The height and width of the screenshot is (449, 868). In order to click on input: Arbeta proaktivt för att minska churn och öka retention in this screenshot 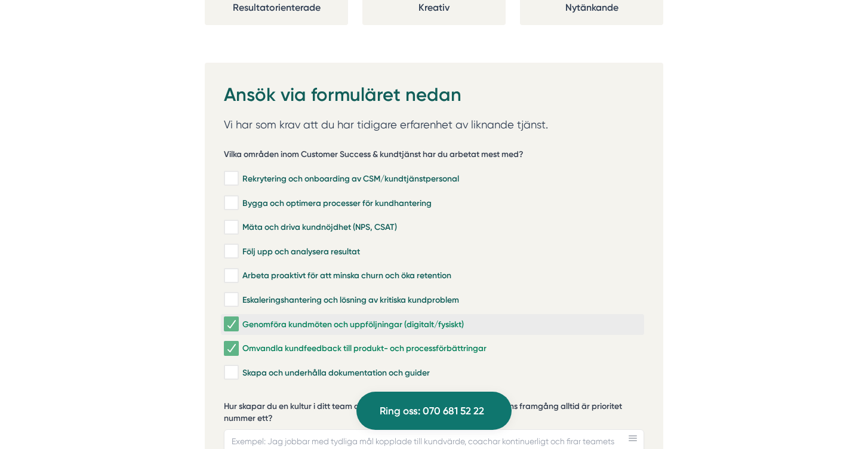, I will do `click(231, 276)`.